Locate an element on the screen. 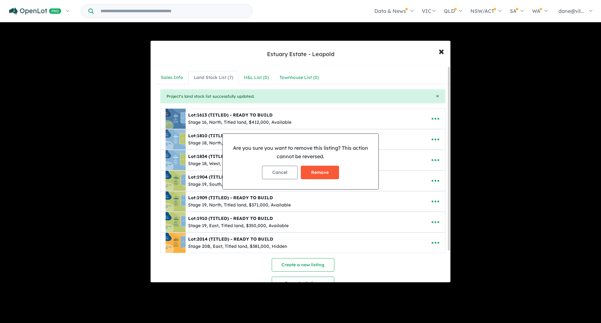 The width and height of the screenshot is (601, 323). input: Try estate name, suburb, builder or developer is located at coordinates (173, 11).